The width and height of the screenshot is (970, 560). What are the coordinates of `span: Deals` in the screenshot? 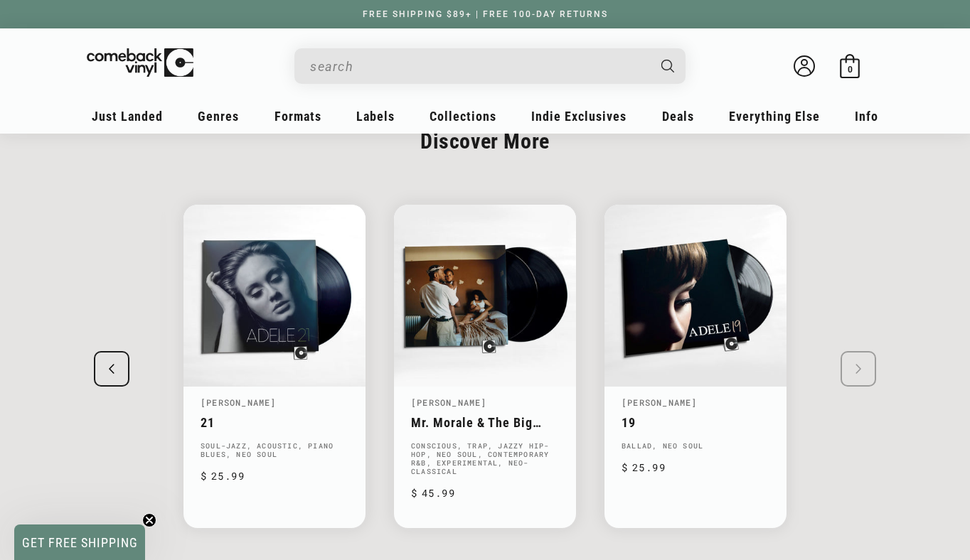 It's located at (678, 116).